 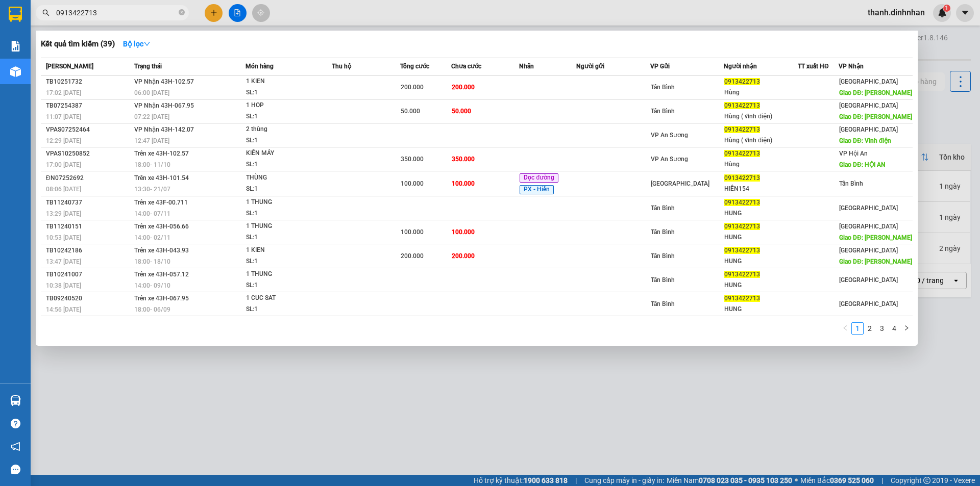 I want to click on span: 350.000, so click(x=463, y=159).